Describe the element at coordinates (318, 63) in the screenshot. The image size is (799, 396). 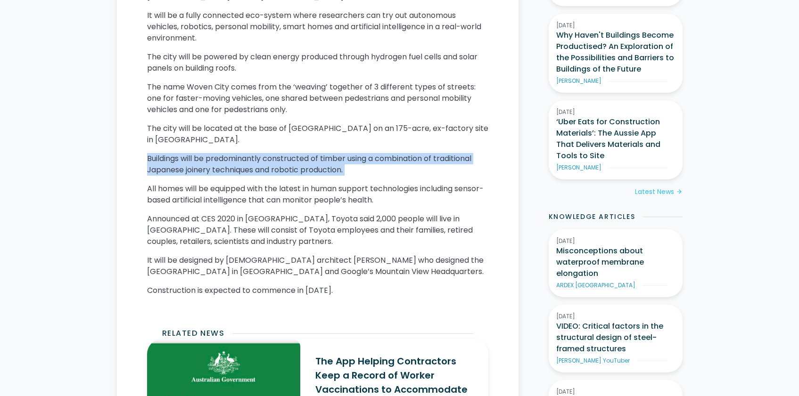
I see `p: The city will be powered by clean energy produced through hydrogen fuel cells and solar panels on...` at that location.